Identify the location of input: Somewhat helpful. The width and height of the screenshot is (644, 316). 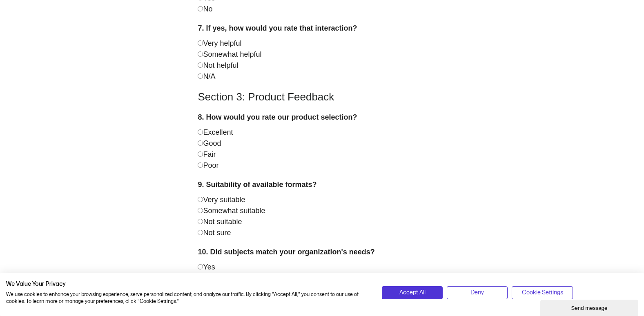
(200, 54).